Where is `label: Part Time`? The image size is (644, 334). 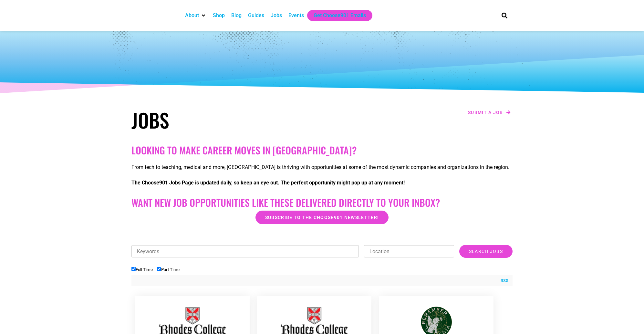
label: Part Time is located at coordinates (168, 269).